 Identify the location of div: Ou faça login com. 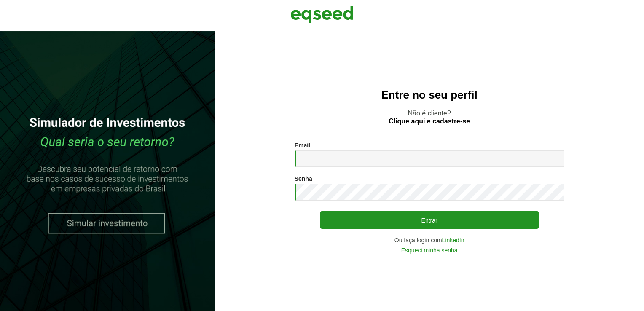
(430, 241).